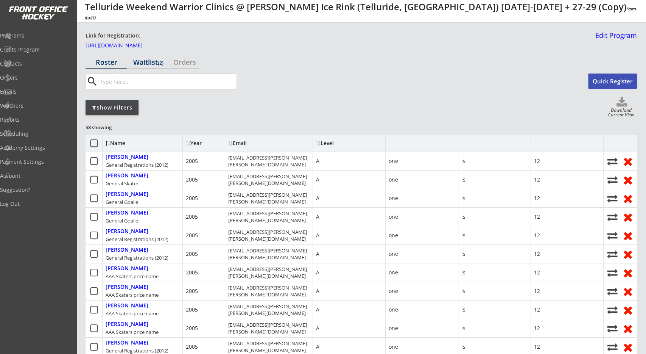  Describe the element at coordinates (122, 183) in the screenshot. I see `div: General Skater` at that location.